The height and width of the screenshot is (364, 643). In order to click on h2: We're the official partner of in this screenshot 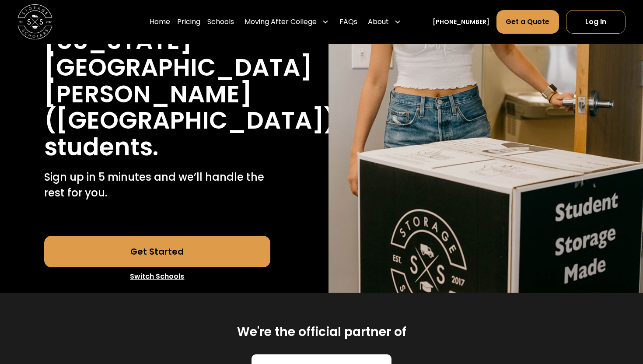, I will do `click(322, 332)`.